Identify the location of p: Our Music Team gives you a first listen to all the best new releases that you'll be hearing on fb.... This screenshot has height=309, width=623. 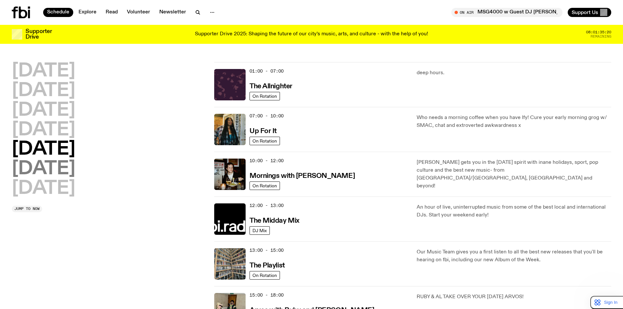
(514, 256).